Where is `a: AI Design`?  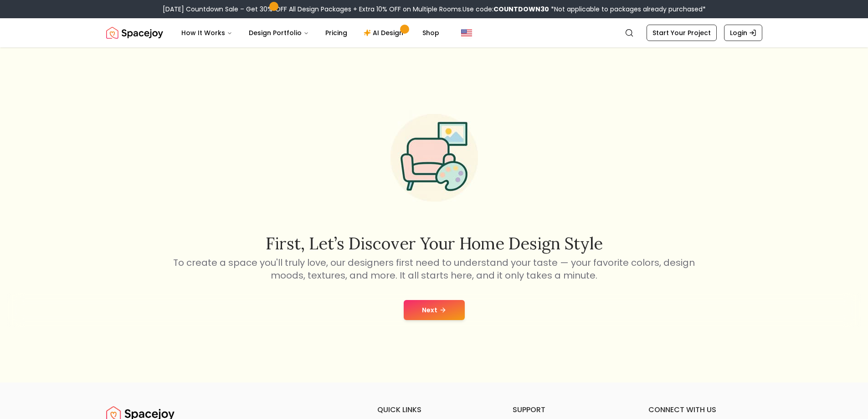
a: AI Design is located at coordinates (385, 33).